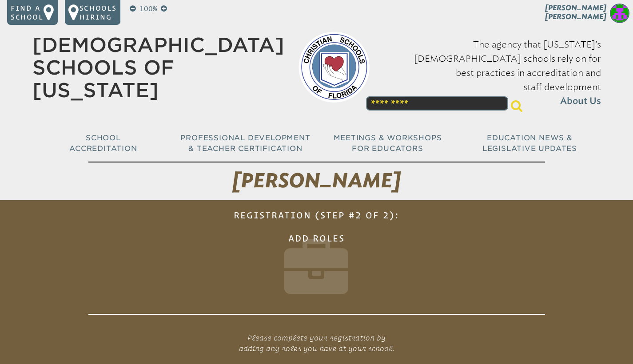 Image resolution: width=633 pixels, height=364 pixels. I want to click on img: csf-logo-web-colors.png, so click(334, 67).